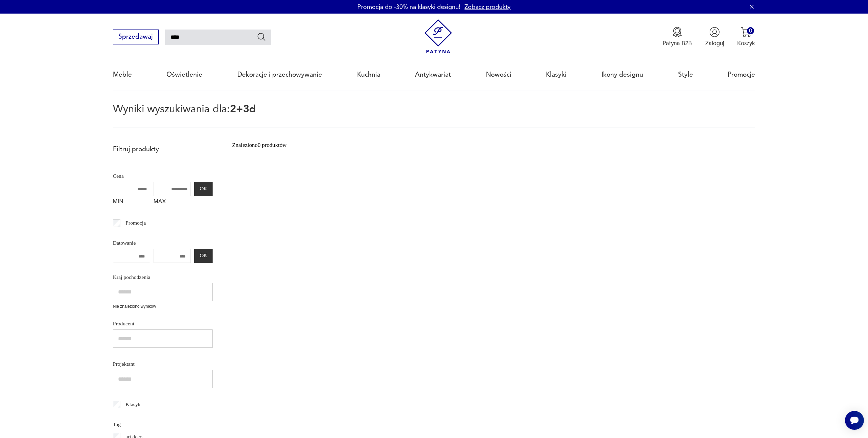 The height and width of the screenshot is (438, 868). I want to click on a: Ikony designu, so click(622, 75).